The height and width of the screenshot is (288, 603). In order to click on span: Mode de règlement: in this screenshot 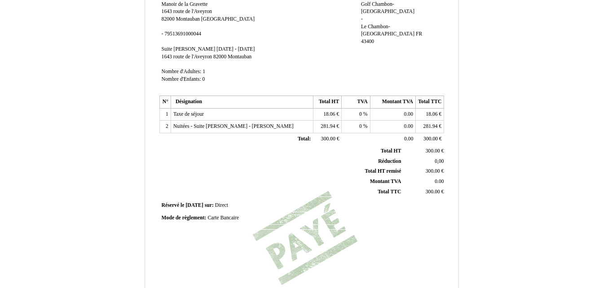, I will do `click(184, 218)`.